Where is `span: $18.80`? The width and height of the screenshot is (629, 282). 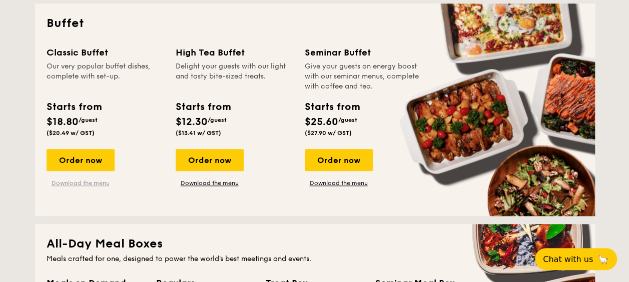
span: $18.80 is located at coordinates (63, 122).